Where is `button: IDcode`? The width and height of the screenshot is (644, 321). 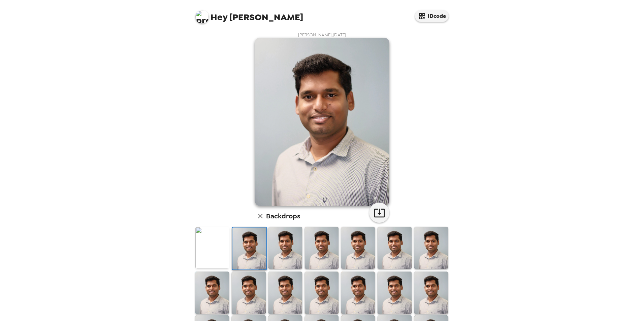 button: IDcode is located at coordinates (432, 16).